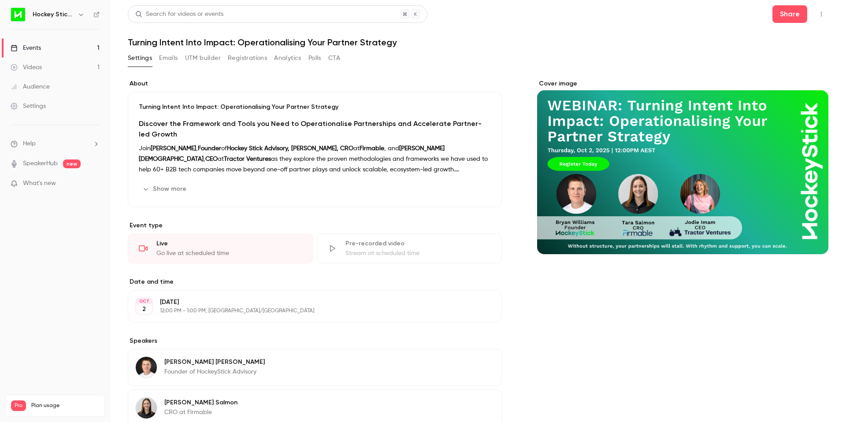  I want to click on span: Pro, so click(18, 406).